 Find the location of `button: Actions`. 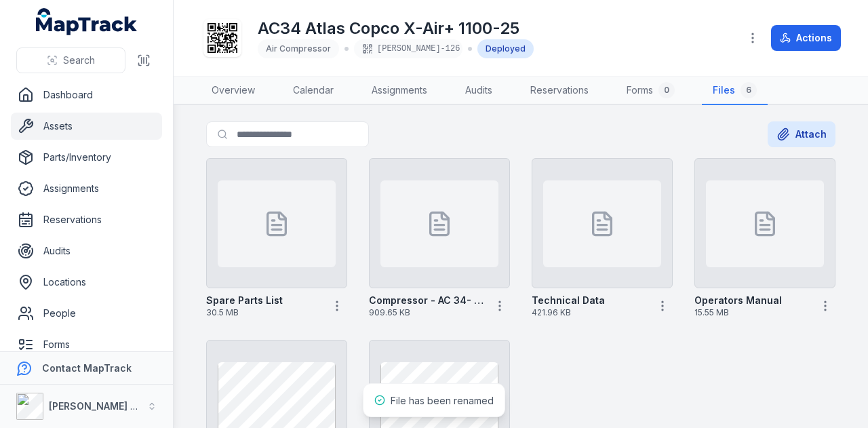

button: Actions is located at coordinates (806, 38).